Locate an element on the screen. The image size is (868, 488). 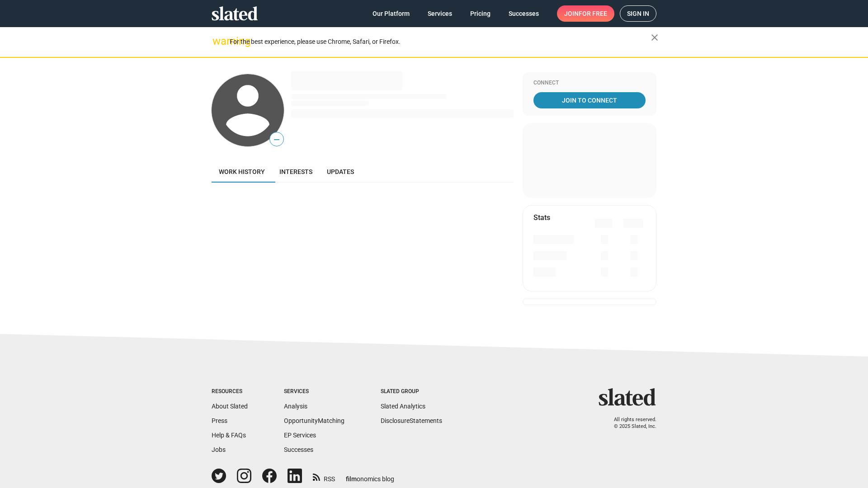
span: Interests is located at coordinates (296, 172).